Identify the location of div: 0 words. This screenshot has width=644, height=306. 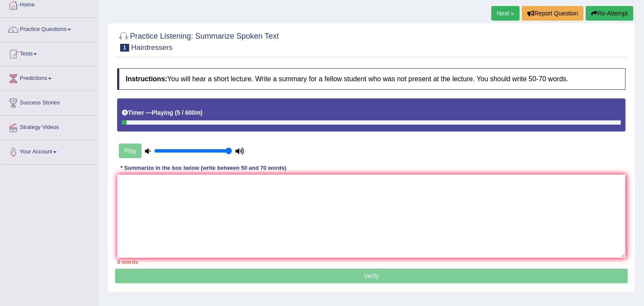
(371, 262).